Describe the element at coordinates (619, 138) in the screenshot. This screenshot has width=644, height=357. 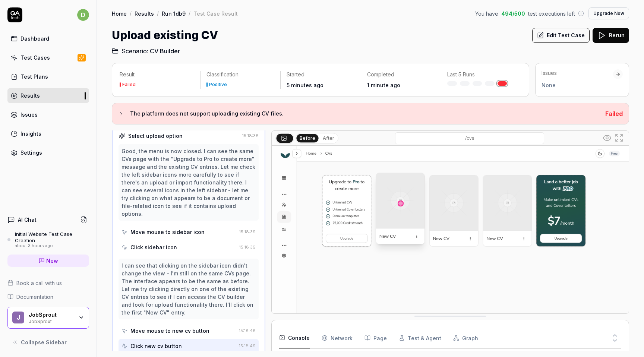
I see `button: Open in full screen` at that location.